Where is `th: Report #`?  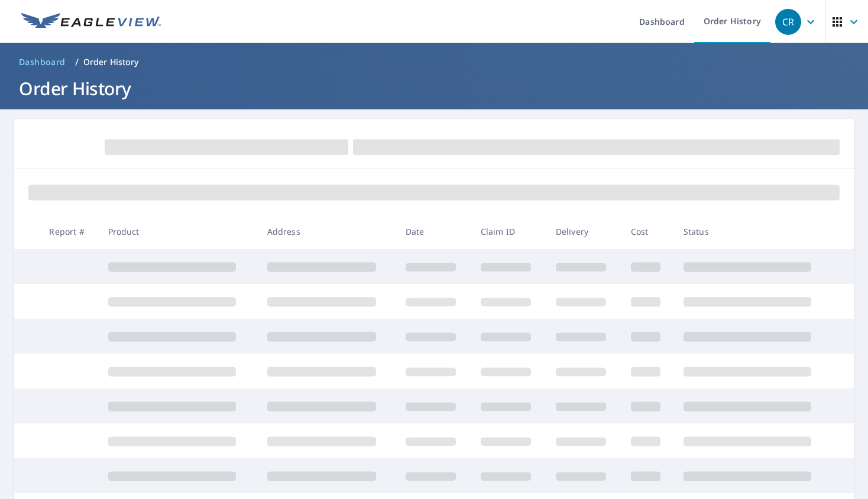
th: Report # is located at coordinates (69, 231).